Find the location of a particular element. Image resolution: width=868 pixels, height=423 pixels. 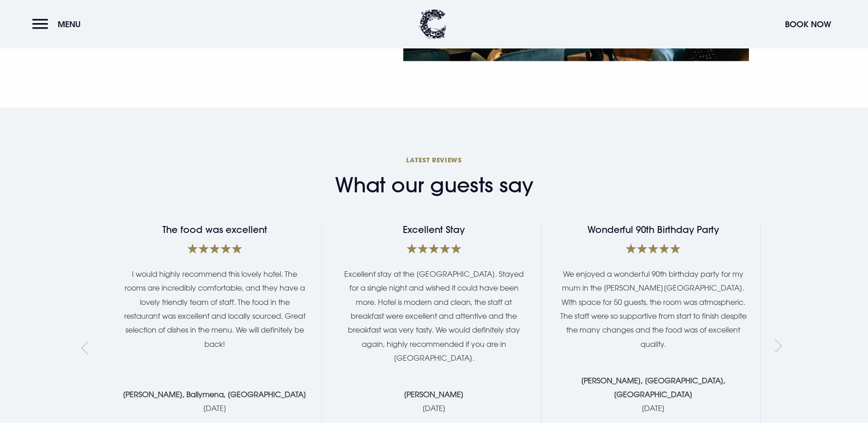

p: I would highly recommend this lovely hotel. The rooms are incredibly comfortable, and they have a... is located at coordinates (214, 309).